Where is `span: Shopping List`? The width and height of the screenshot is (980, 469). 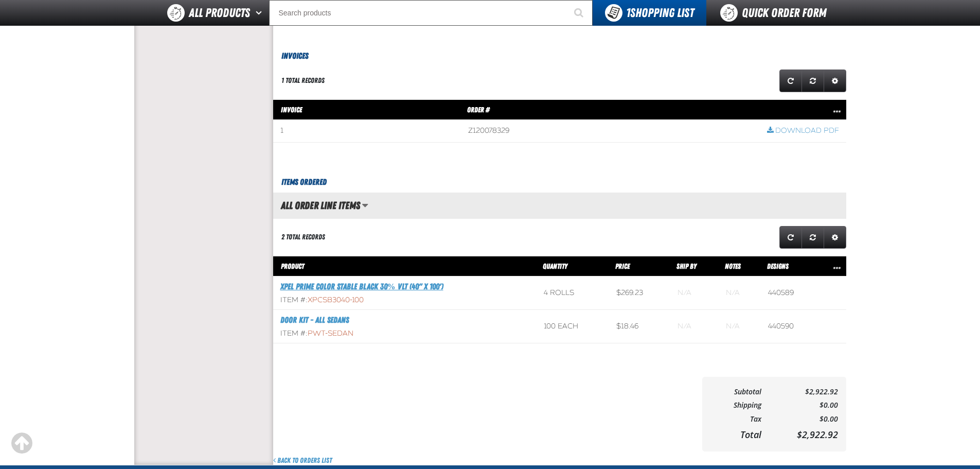 span: Shopping List is located at coordinates (660, 13).